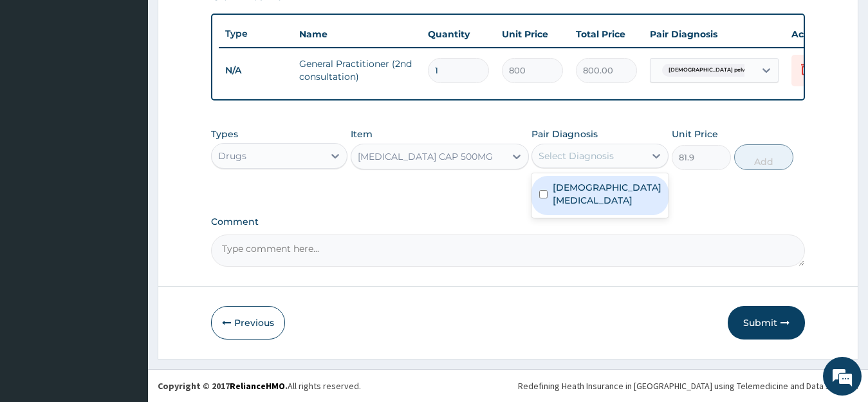 This screenshot has width=868, height=402. I want to click on div: Select Diagnosis, so click(576, 156).